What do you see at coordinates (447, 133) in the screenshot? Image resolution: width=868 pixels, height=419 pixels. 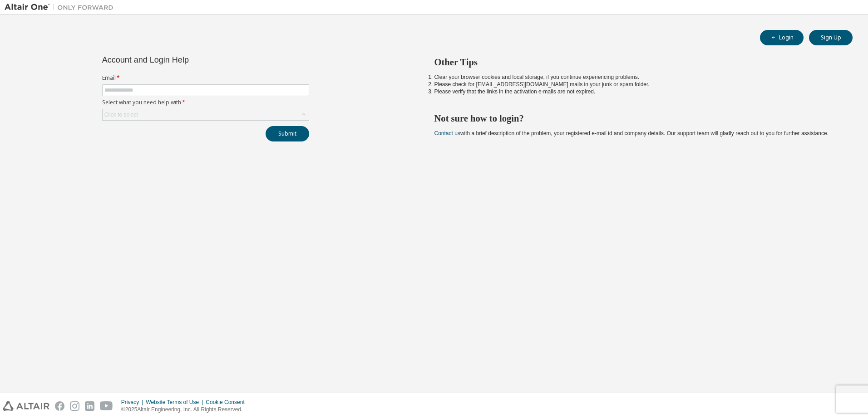 I see `a: Contact us` at bounding box center [447, 133].